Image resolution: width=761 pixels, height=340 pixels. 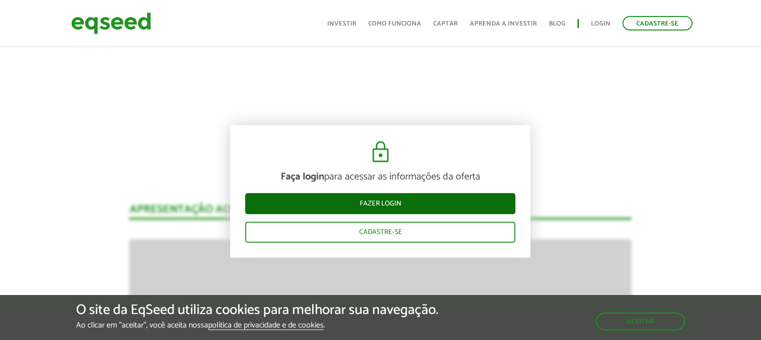 What do you see at coordinates (257, 310) in the screenshot?
I see `h5: O site da EqSeed utiliza cookies para melhorar sua navegação.` at bounding box center [257, 310].